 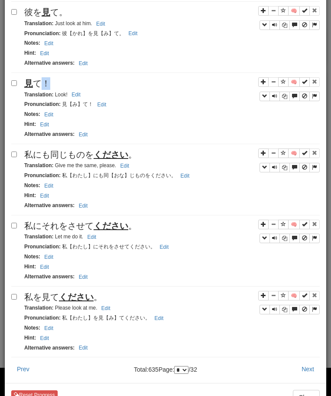 What do you see at coordinates (23, 369) in the screenshot?
I see `button: Prev` at bounding box center [23, 369].